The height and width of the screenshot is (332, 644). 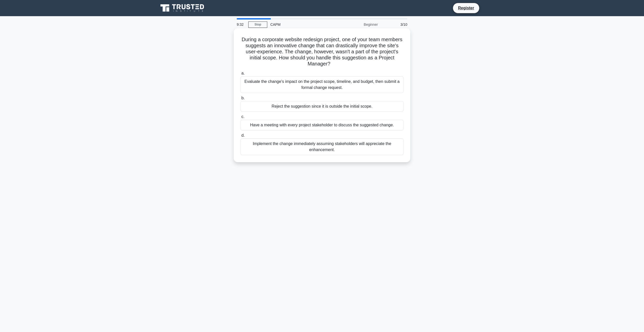 I want to click on a: Register, so click(x=466, y=8).